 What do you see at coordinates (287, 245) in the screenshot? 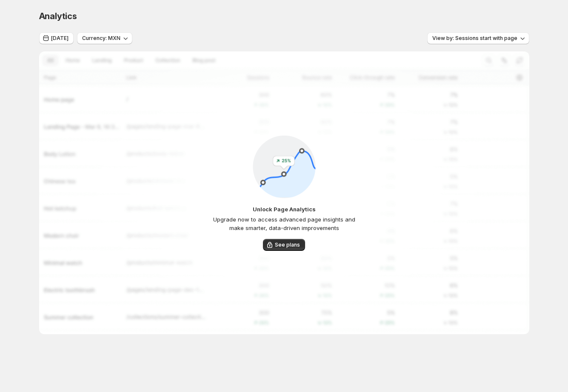
I see `span: See plans` at bounding box center [287, 245].